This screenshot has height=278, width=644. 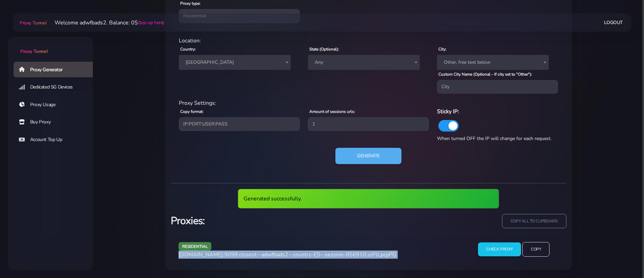 What do you see at coordinates (368, 199) in the screenshot?
I see `div: Generated successfully.` at bounding box center [368, 199].